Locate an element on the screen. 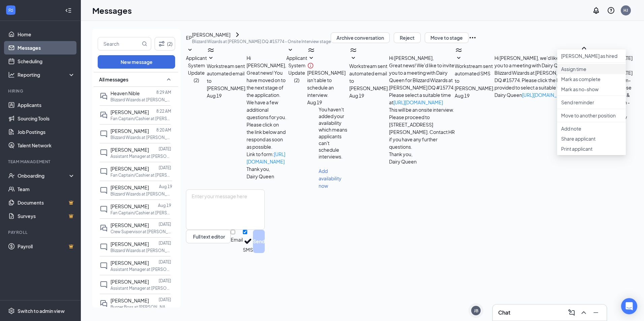 The height and width of the screenshot is (321, 644). a: PayrollCrown is located at coordinates (46, 246).